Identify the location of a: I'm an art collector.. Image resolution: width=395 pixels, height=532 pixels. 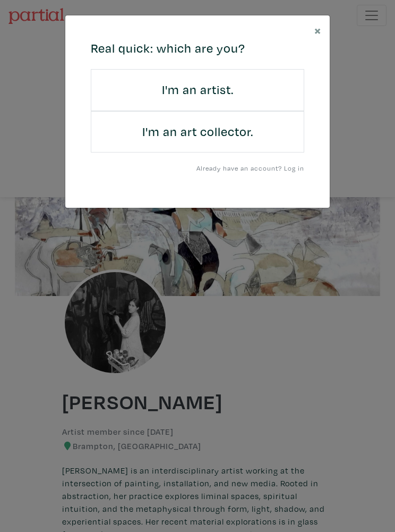
(198, 132).